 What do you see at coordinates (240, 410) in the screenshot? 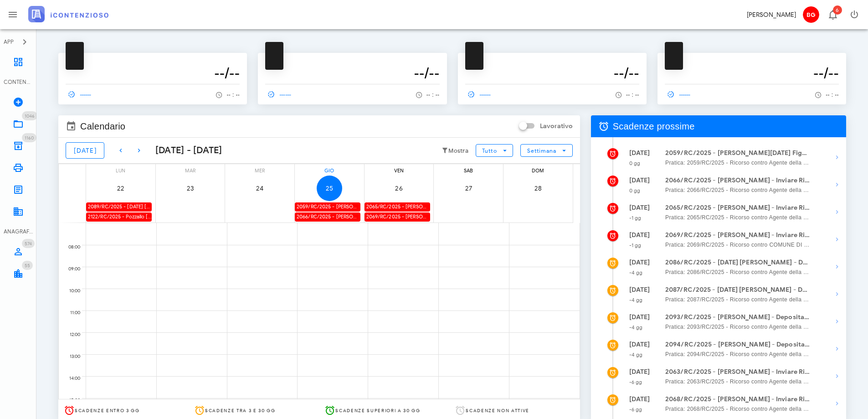
I see `span: Scadenze tra 3 e 30 gg` at bounding box center [240, 410].